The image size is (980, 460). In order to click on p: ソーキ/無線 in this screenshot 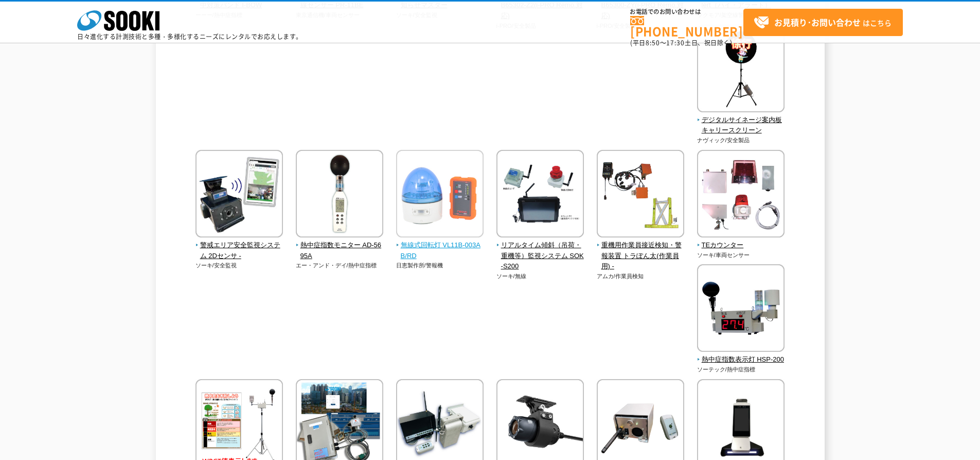, I will do `click(540, 276)`.